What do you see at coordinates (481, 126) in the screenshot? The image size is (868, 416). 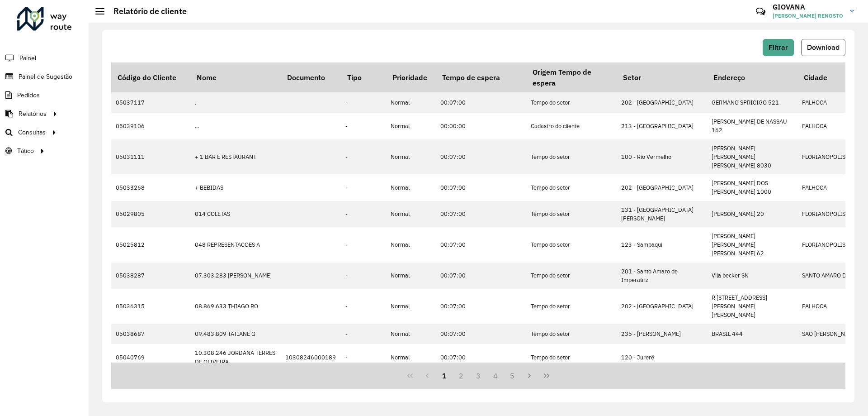 I see `td: 00:00:00` at bounding box center [481, 126].